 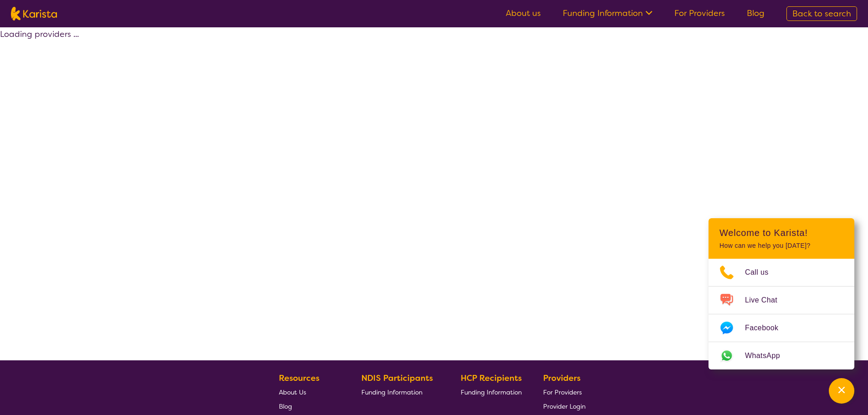 I want to click on span: For Providers, so click(x=562, y=392).